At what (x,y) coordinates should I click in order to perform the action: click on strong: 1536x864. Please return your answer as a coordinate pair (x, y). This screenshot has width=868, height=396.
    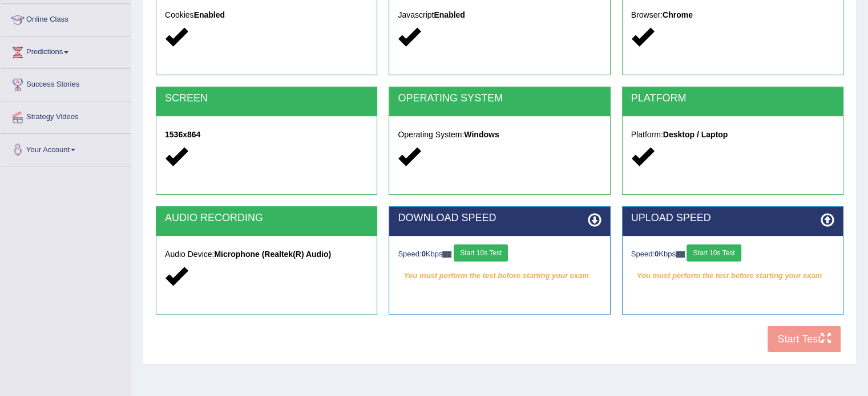
    Looking at the image, I should click on (182, 134).